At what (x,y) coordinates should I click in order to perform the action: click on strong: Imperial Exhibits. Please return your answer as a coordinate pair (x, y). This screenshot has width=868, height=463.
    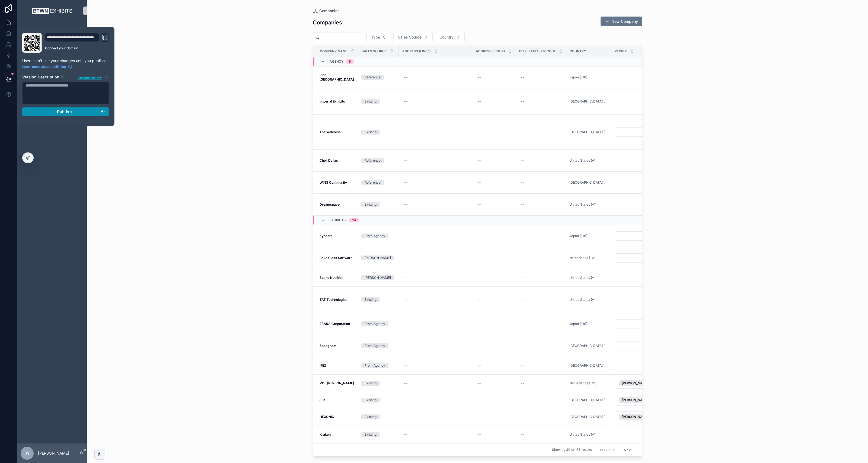
    Looking at the image, I should click on (332, 101).